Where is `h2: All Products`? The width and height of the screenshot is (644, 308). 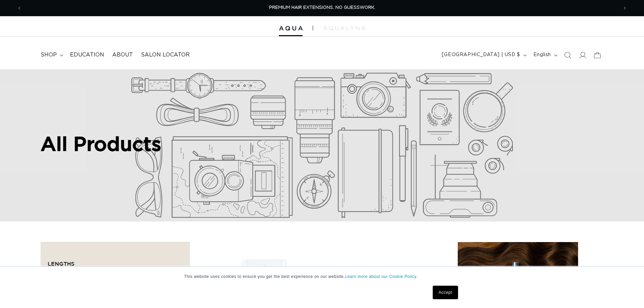 h2: All Products is located at coordinates (117, 144).